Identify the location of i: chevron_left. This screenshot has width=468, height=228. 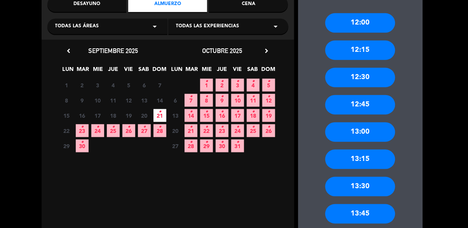
(69, 51).